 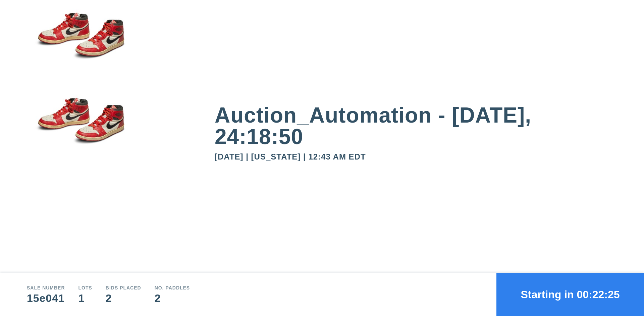 What do you see at coordinates (570, 295) in the screenshot?
I see `button: Starting in 00:22:25` at bounding box center [570, 295].